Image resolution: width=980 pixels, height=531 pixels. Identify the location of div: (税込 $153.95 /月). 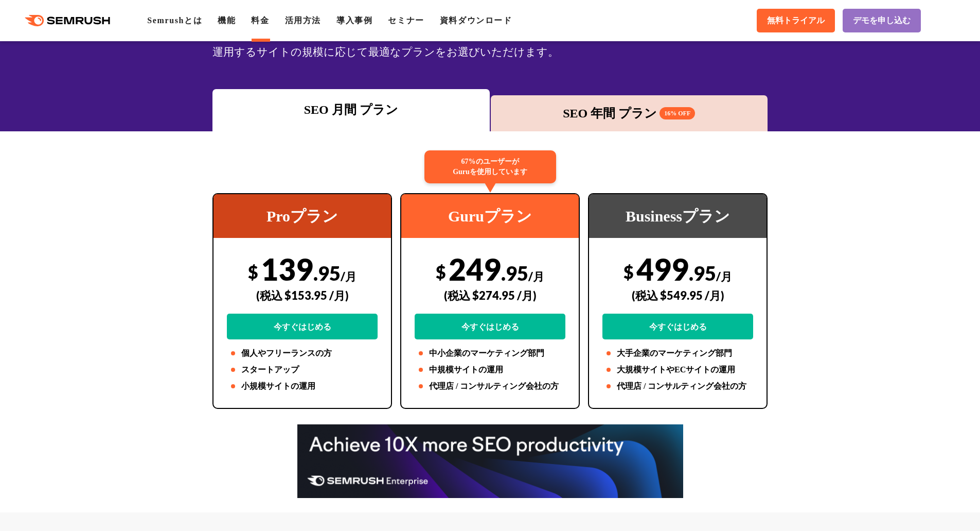
(302, 295).